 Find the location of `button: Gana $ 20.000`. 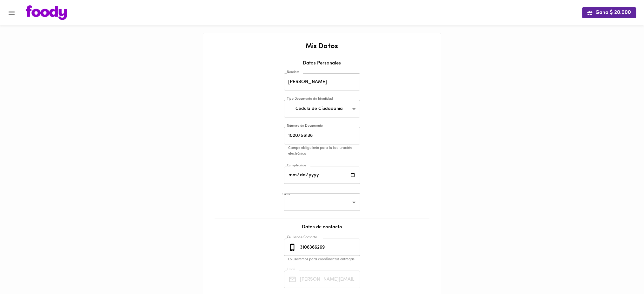

button: Gana $ 20.000 is located at coordinates (609, 13).